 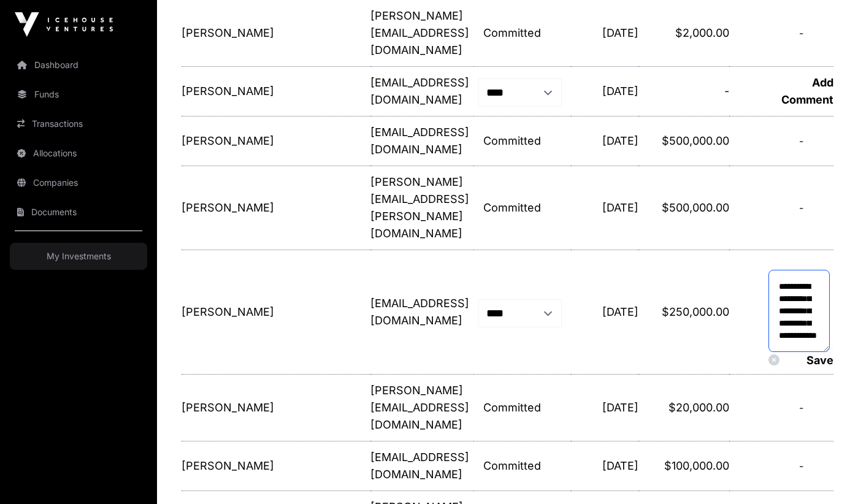 I want to click on p: $20,000.00, so click(x=684, y=407).